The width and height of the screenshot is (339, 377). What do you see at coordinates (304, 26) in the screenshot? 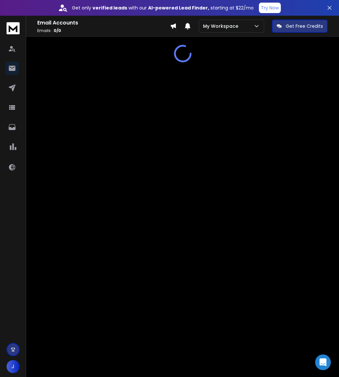
I see `p: Get Free Credits` at bounding box center [304, 26].